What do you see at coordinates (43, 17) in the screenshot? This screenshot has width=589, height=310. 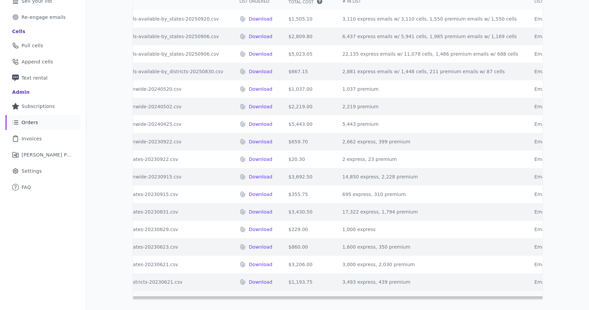 I see `a: Re-engage emails` at bounding box center [43, 17].